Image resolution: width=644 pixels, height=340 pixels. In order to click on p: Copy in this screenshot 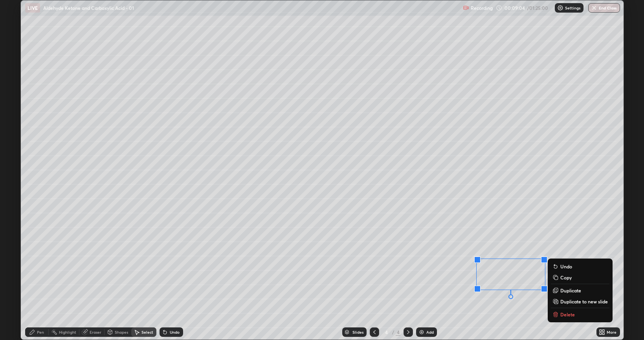, I will do `click(566, 277)`.